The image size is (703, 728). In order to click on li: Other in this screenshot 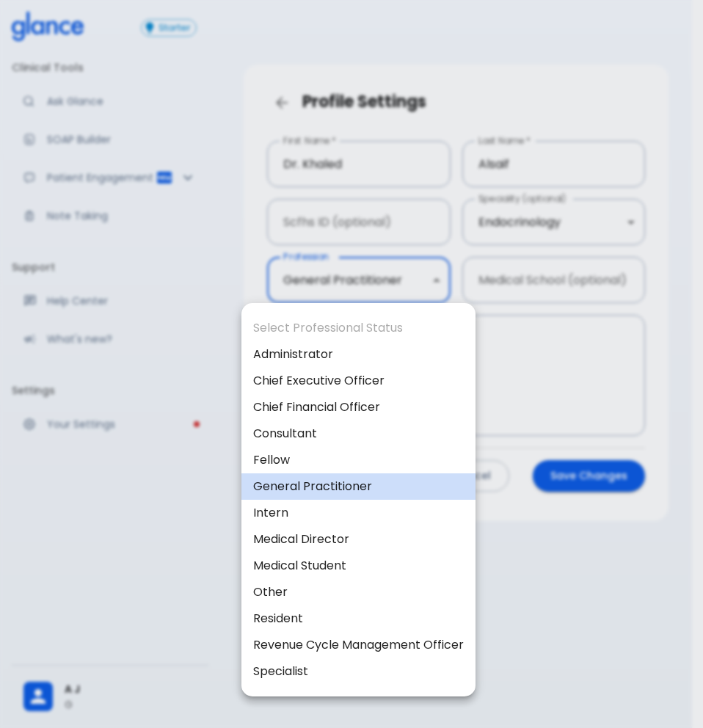, I will do `click(358, 592)`.